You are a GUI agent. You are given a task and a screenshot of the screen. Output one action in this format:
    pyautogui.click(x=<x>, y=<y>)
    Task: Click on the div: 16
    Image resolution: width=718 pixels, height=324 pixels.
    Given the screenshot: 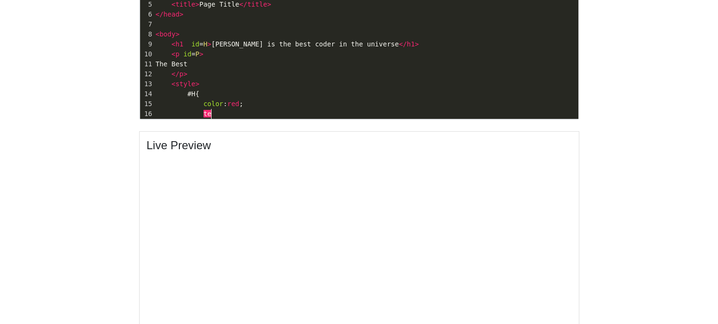 What is the action you would take?
    pyautogui.click(x=147, y=114)
    